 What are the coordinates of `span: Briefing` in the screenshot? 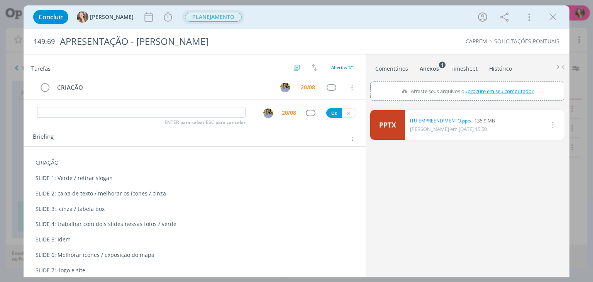 It's located at (43, 139).